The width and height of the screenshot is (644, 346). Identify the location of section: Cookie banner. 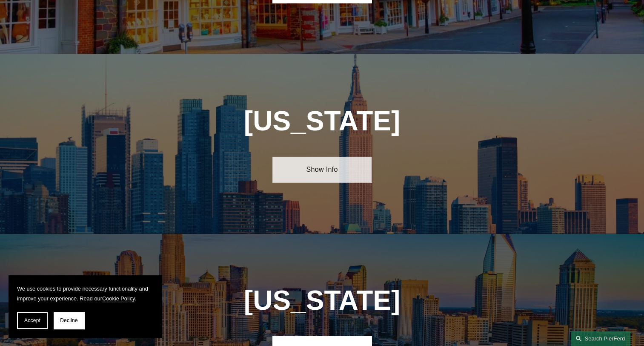
(85, 306).